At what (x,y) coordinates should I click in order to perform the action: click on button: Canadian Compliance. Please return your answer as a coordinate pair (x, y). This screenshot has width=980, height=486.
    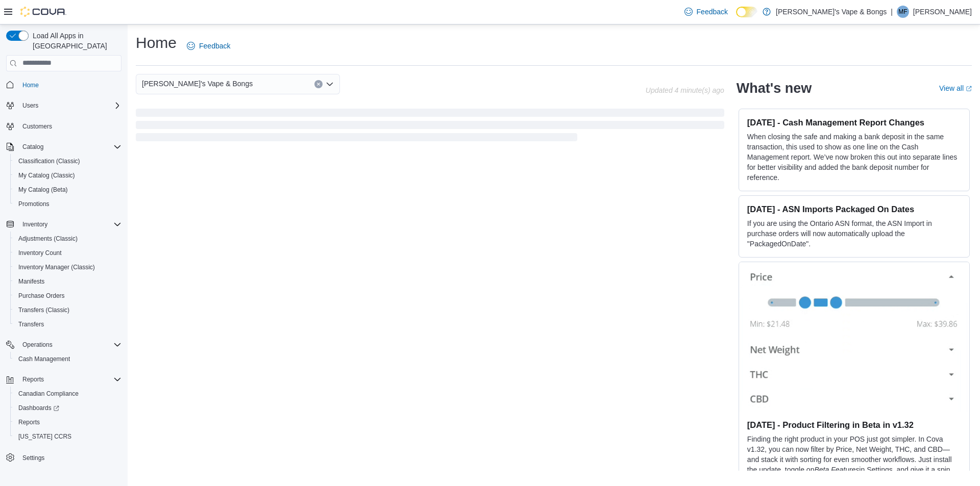
    Looking at the image, I should click on (68, 394).